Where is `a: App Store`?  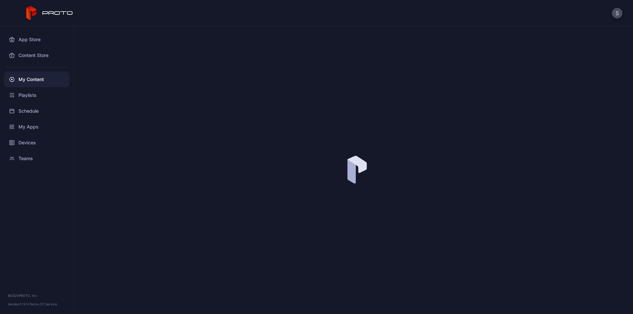 a: App Store is located at coordinates (37, 40).